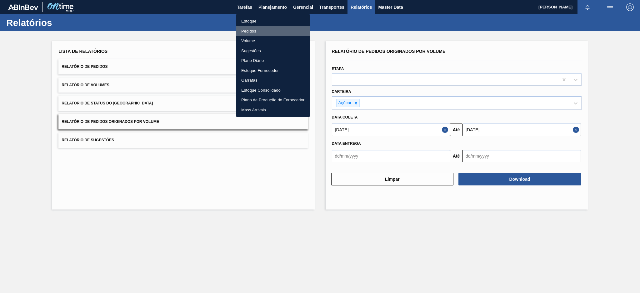 This screenshot has width=640, height=293. I want to click on li: Garrafas, so click(273, 80).